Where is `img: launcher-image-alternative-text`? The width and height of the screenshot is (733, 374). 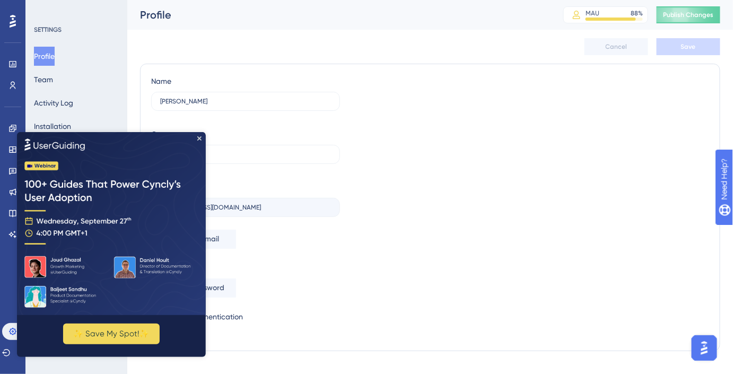 img: launcher-image-alternative-text is located at coordinates (16, 16).